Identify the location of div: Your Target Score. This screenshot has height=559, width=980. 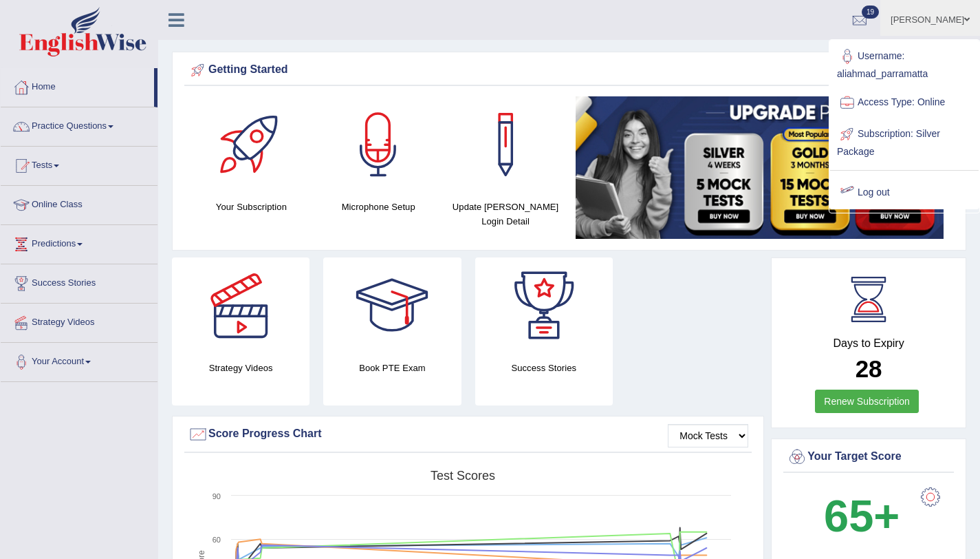
(869, 456).